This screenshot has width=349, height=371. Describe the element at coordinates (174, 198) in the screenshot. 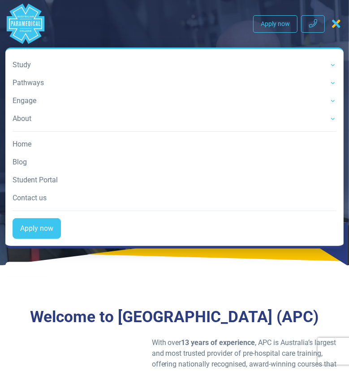

I see `a: Contact us` at that location.